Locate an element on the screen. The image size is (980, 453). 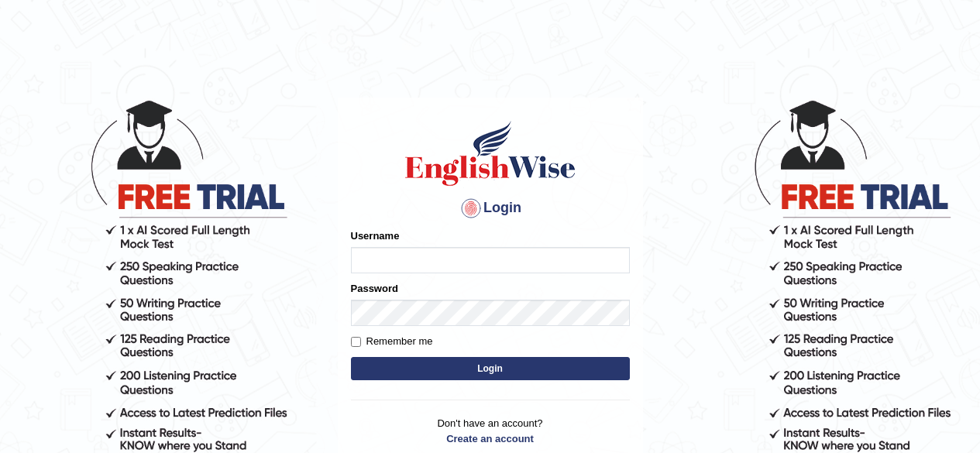
a: Create an account is located at coordinates (491, 439).